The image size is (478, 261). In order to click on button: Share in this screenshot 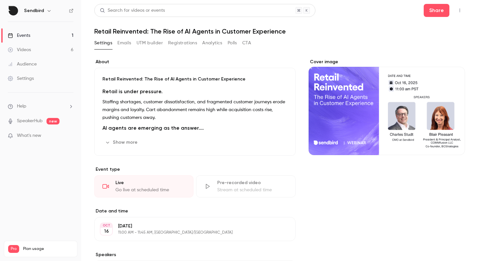, I will do `click(436, 10)`.